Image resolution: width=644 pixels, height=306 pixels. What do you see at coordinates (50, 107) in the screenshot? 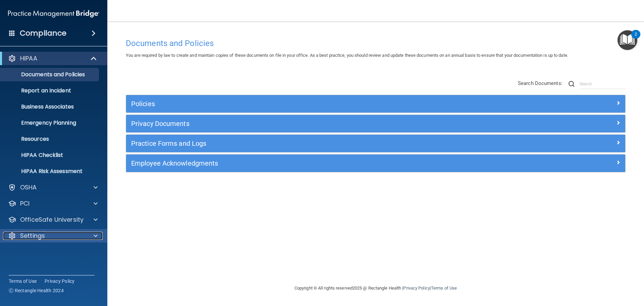
I see `p: Business Associates` at bounding box center [50, 107].